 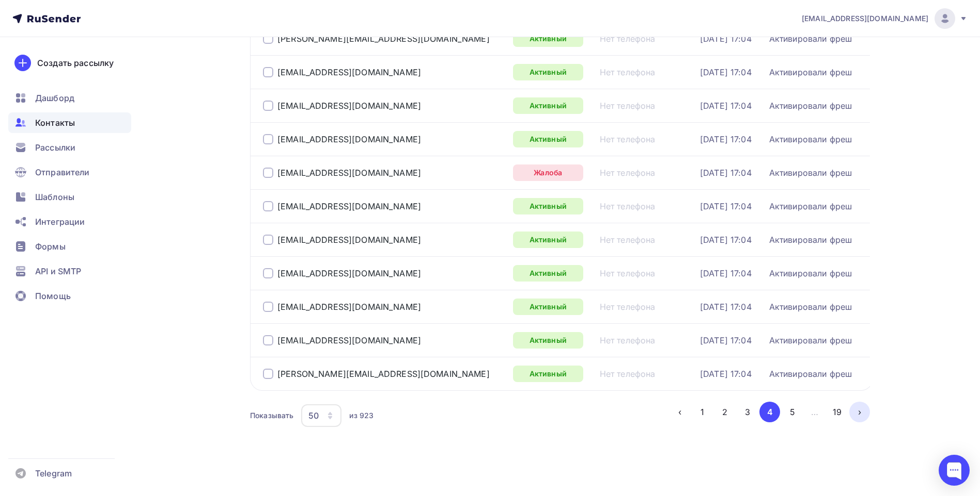 What do you see at coordinates (361, 416) in the screenshot?
I see `div: из 923` at bounding box center [361, 416].